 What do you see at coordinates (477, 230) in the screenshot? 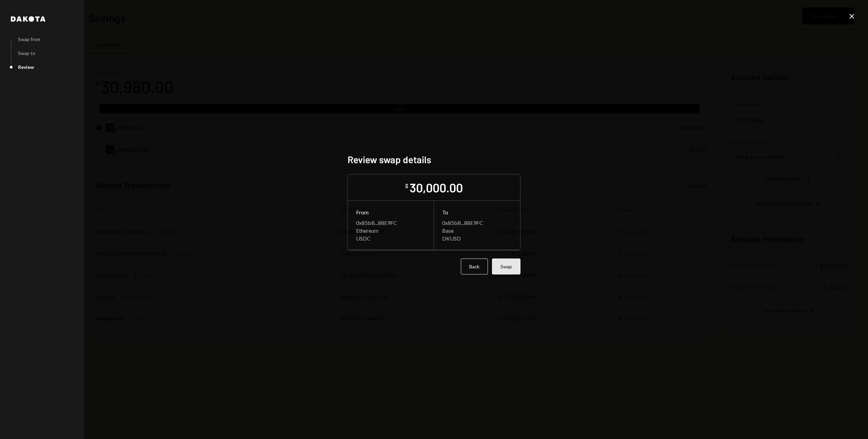
I see `div: Base` at bounding box center [477, 230].